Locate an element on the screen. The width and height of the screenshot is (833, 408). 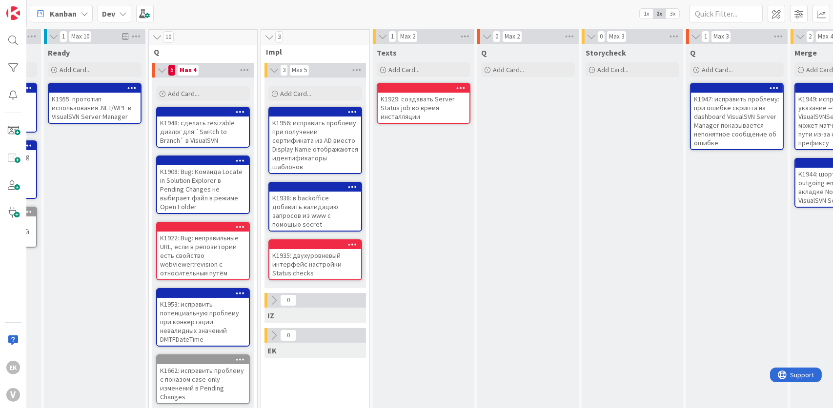
span: Kanban is located at coordinates (63, 14).